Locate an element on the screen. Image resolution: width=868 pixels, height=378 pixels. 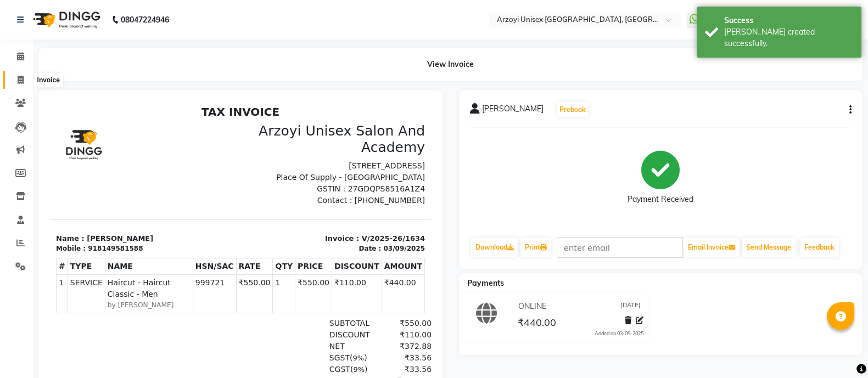
td: ₹440.00 is located at coordinates (354, 193).